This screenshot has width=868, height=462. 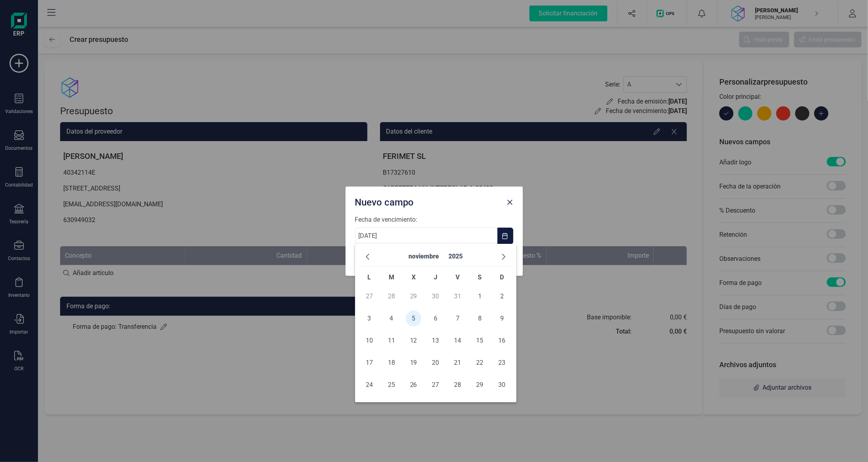 What do you see at coordinates (369, 340) in the screenshot?
I see `span: 10` at bounding box center [369, 340].